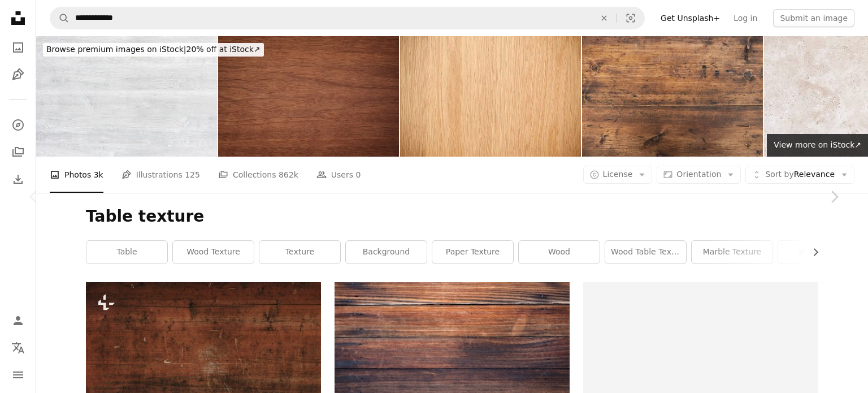 The image size is (868, 393). I want to click on span: 862k, so click(288, 175).